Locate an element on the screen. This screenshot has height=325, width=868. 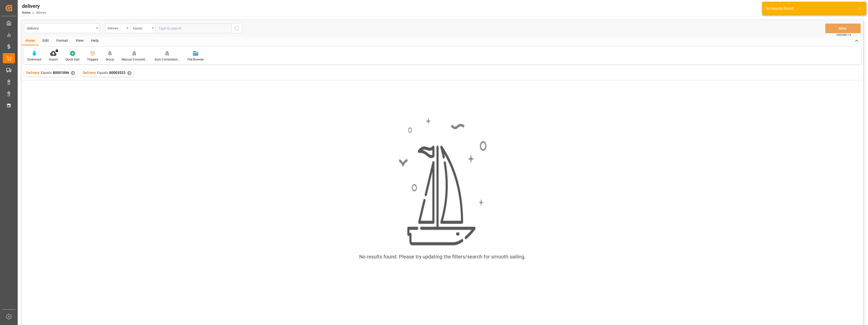
div: Download is located at coordinates (34, 60).